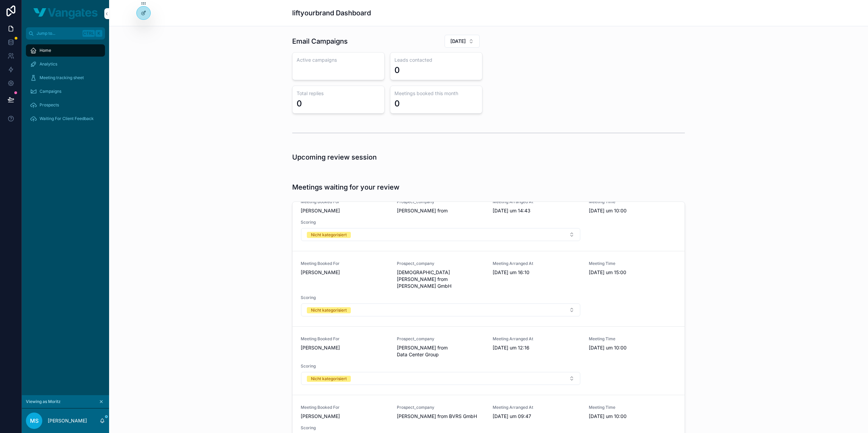  Describe the element at coordinates (58, 33) in the screenshot. I see `span: Jump to...` at that location.